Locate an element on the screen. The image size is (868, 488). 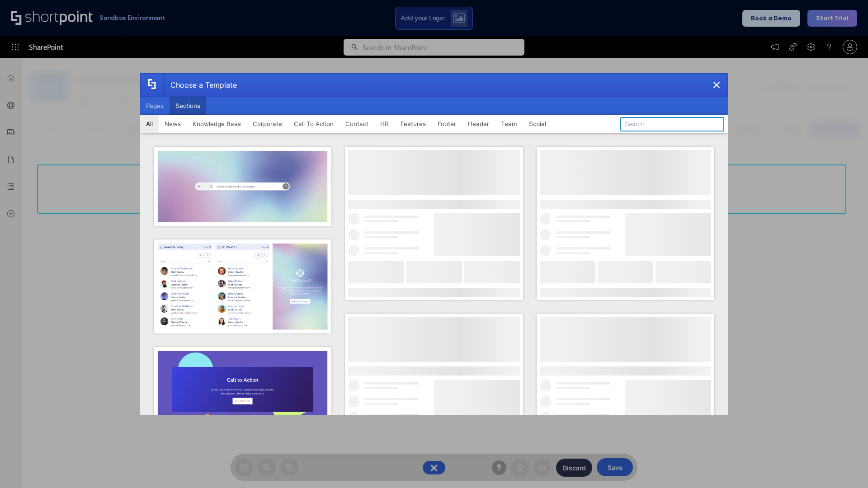
button: Team is located at coordinates (509, 124).